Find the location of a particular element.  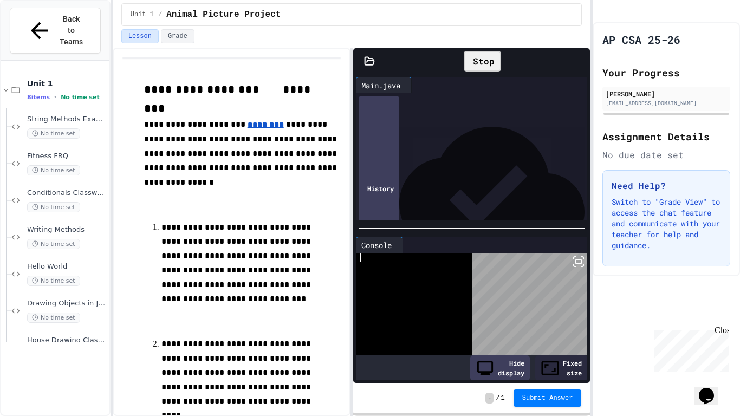

div: Hide display is located at coordinates (500, 368).